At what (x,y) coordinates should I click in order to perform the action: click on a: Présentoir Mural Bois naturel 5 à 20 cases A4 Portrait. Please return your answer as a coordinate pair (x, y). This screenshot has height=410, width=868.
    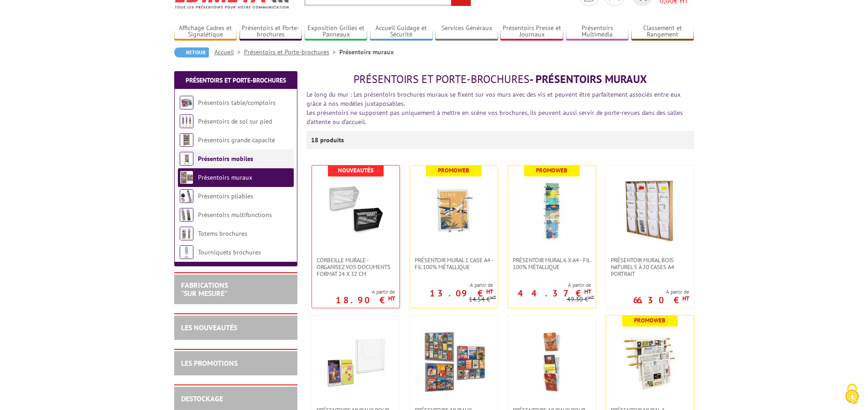
    Looking at the image, I should click on (650, 266).